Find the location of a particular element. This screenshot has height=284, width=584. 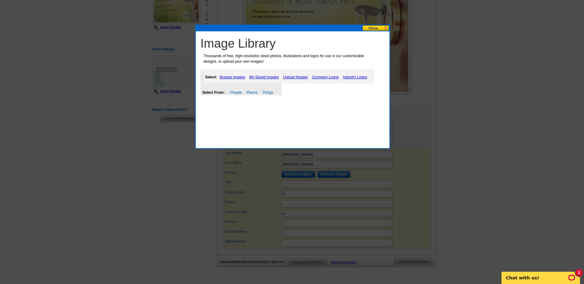

a: Places is located at coordinates (252, 93).